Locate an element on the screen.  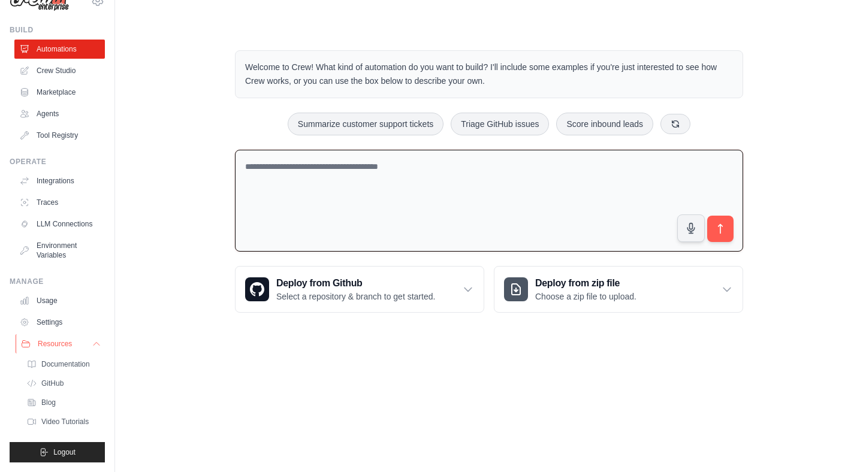
a: Tool Registry is located at coordinates (59, 135).